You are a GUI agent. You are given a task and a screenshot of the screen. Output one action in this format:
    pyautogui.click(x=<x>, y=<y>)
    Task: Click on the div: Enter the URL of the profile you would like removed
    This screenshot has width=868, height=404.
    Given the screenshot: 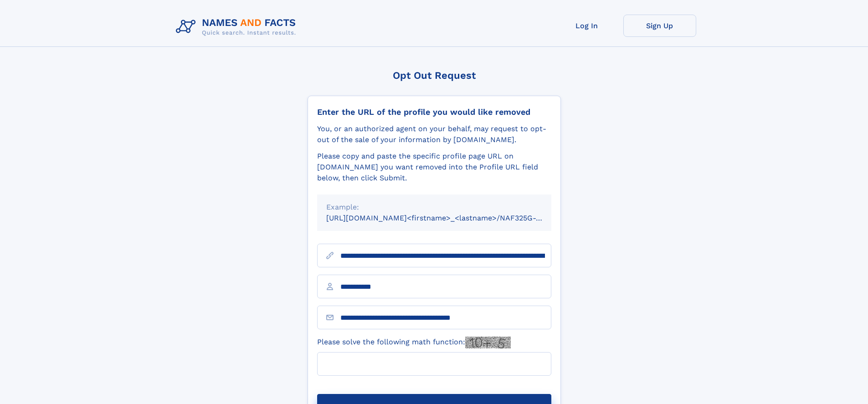 What is the action you would take?
    pyautogui.click(x=435, y=112)
    